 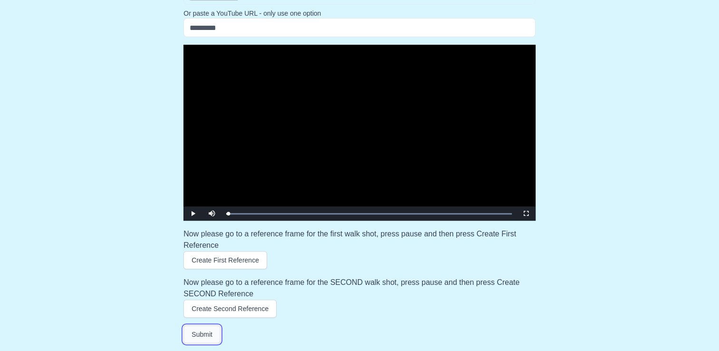 What do you see at coordinates (202, 334) in the screenshot?
I see `button: Submit` at bounding box center [202, 334].